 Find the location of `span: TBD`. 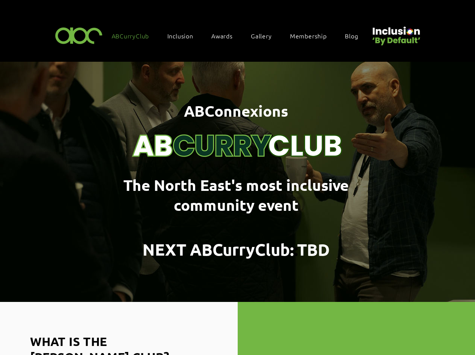

span: TBD is located at coordinates (313, 249).